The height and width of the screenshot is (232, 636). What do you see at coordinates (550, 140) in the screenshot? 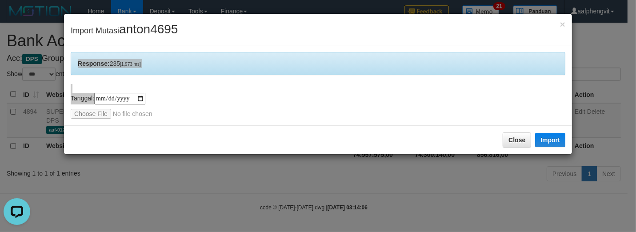
I see `button: Import` at bounding box center [550, 140].